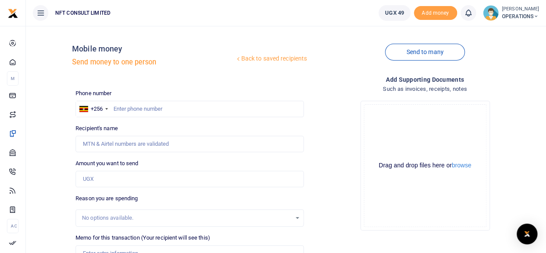 The height and width of the screenshot is (253, 546). What do you see at coordinates (107, 163) in the screenshot?
I see `label: Amount you want to send` at bounding box center [107, 163].